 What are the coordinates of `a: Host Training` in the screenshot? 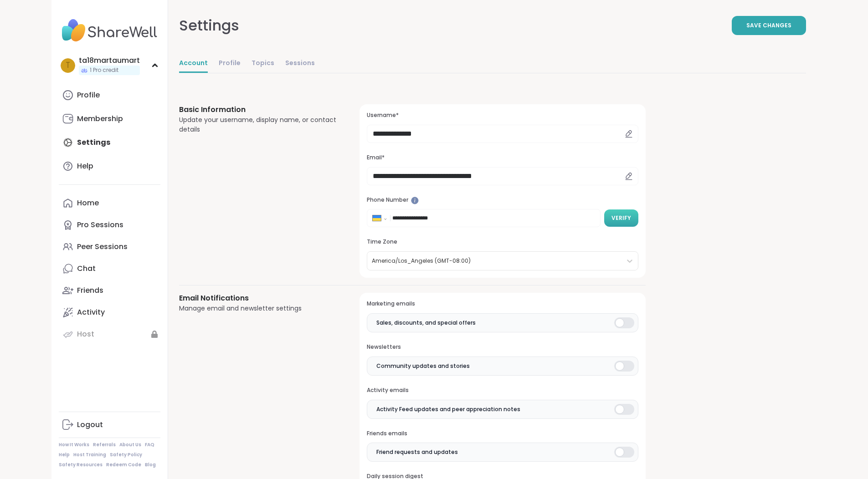 It's located at (89, 455).